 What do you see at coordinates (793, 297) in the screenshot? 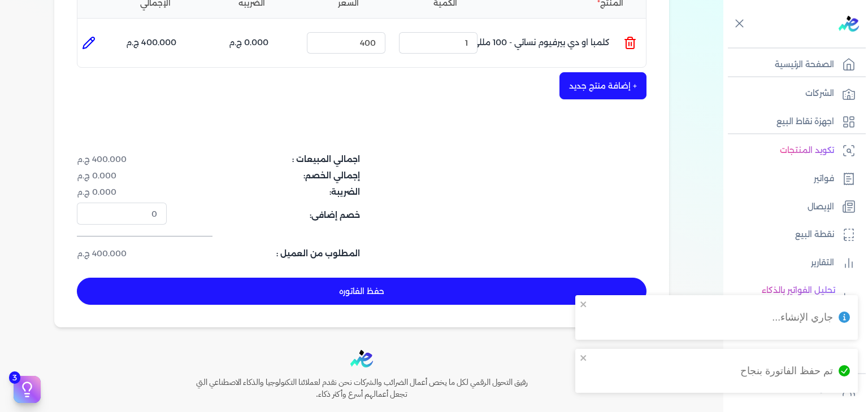
I see `a: تحليل الفواتير بالذكاء الاصطناعي` at bounding box center [793, 297].